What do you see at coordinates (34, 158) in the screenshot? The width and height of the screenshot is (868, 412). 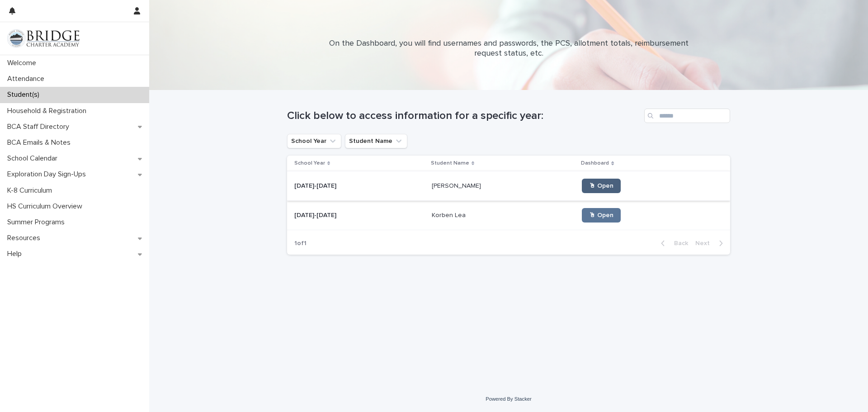 I see `p: School Calendar` at bounding box center [34, 158].